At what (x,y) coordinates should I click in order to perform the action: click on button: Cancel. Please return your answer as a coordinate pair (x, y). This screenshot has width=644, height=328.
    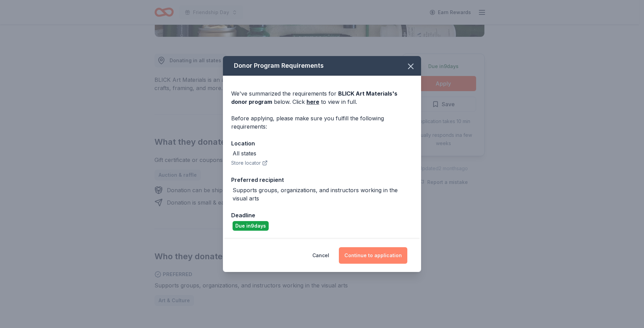
    Looking at the image, I should click on (321, 255).